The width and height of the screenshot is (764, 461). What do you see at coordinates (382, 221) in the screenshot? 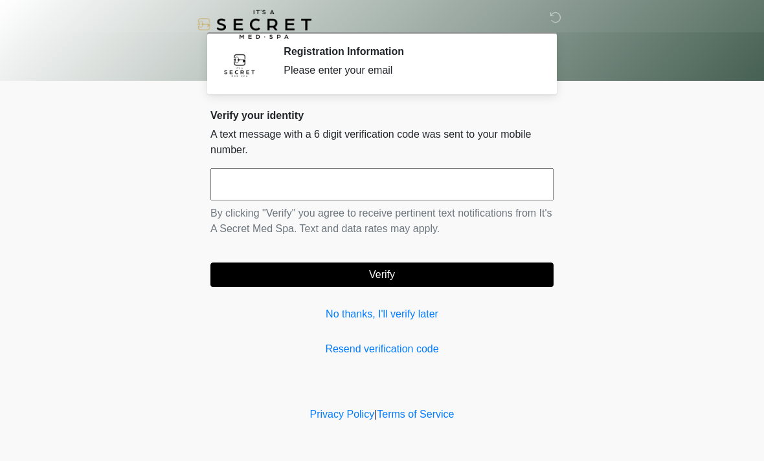
I see `p: By clicking "Verify" you agree to receive pertinent text notifications from It's A Secret Med Spa...` at bounding box center [382, 221].